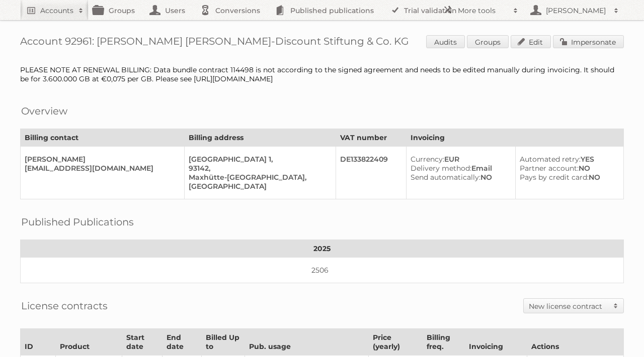 The height and width of the screenshot is (357, 644). Describe the element at coordinates (568, 307) in the screenshot. I see `h2: New license contract` at that location.